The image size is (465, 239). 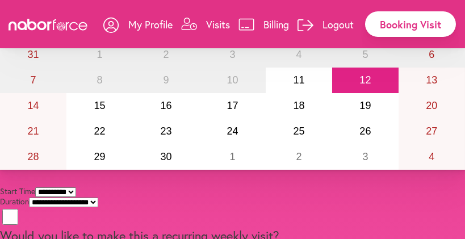 What do you see at coordinates (232, 106) in the screenshot?
I see `button: September 17, 2025` at bounding box center [232, 106].